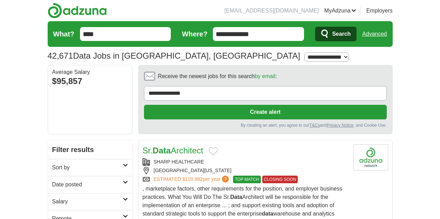 This screenshot has width=440, height=219. What do you see at coordinates (87, 168) in the screenshot?
I see `h2: Sort by` at bounding box center [87, 168].